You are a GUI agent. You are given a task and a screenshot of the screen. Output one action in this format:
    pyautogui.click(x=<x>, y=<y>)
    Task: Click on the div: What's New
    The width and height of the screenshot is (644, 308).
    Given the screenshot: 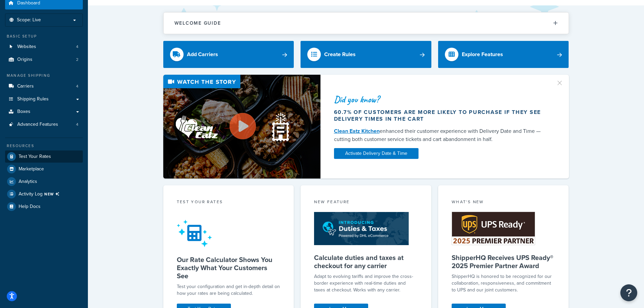 What is the action you would take?
    pyautogui.click(x=503, y=203)
    